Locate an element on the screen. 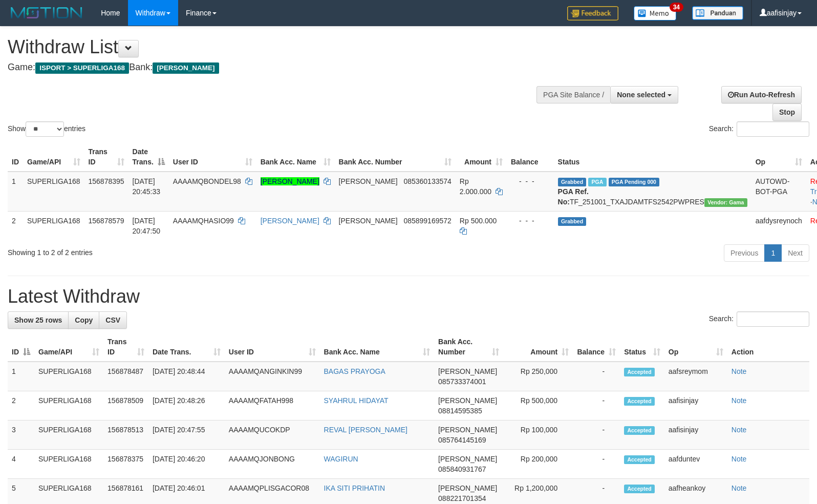 This screenshot has height=504, width=817. span: Copy 085733374001 to clipboard is located at coordinates (462, 382).